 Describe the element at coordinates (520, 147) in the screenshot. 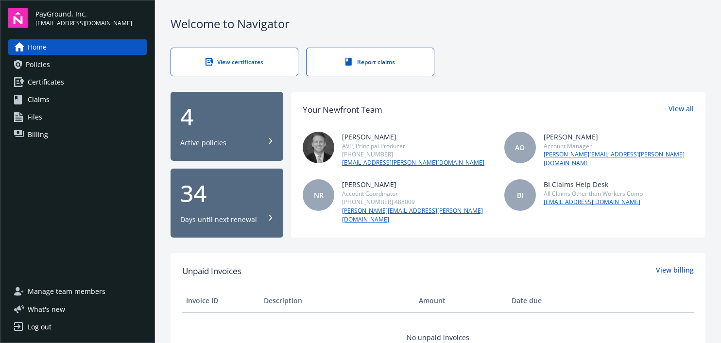

I see `span: AO` at that location.